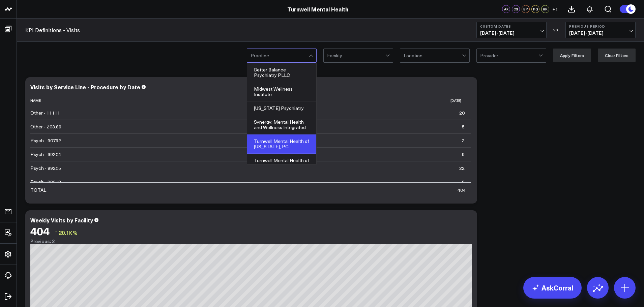 The image size is (644, 307). Describe the element at coordinates (64, 100) in the screenshot. I see `th: Name` at that location.